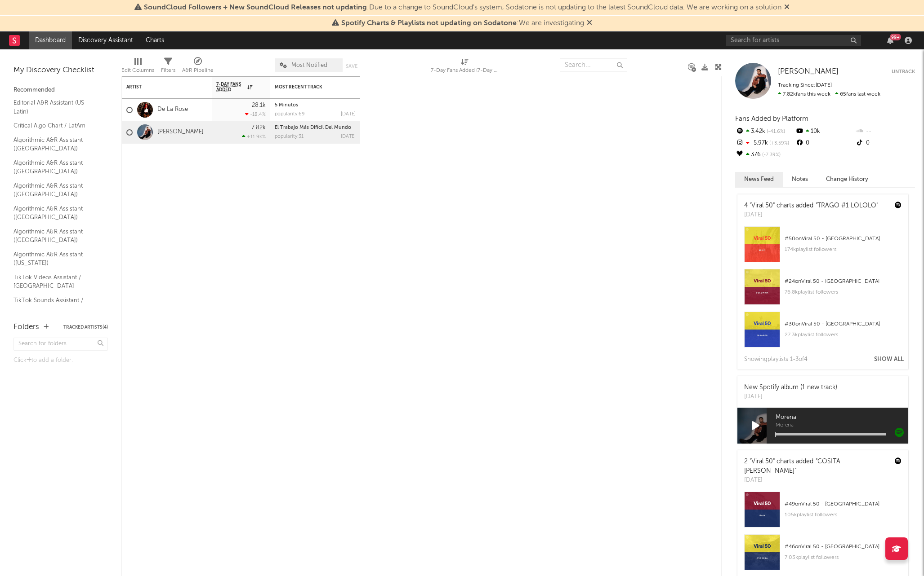 Image resolution: width=924 pixels, height=576 pixels. Describe the element at coordinates (60, 70) in the screenshot. I see `div: My Discovery Checklist` at that location.